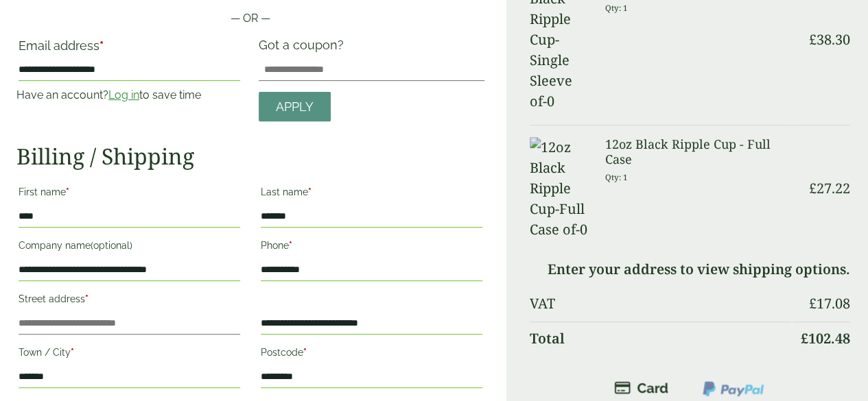 Image resolution: width=868 pixels, height=401 pixels. I want to click on label: Town / City, so click(129, 354).